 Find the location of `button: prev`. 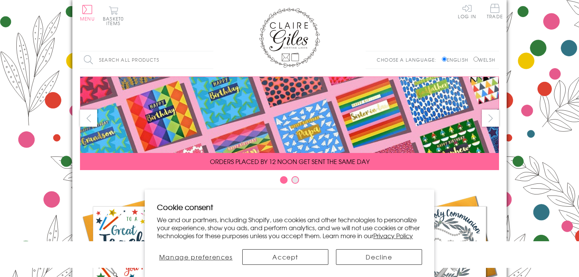

button: prev is located at coordinates (88, 118).